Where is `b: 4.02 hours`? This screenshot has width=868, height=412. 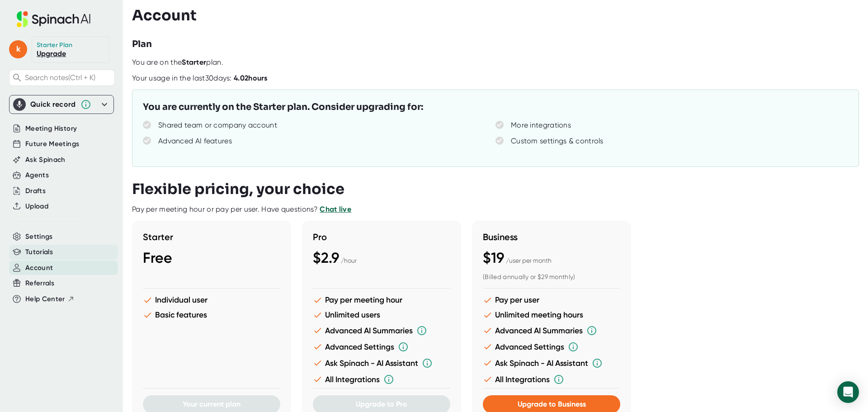
b: 4.02 hours is located at coordinates (251, 78).